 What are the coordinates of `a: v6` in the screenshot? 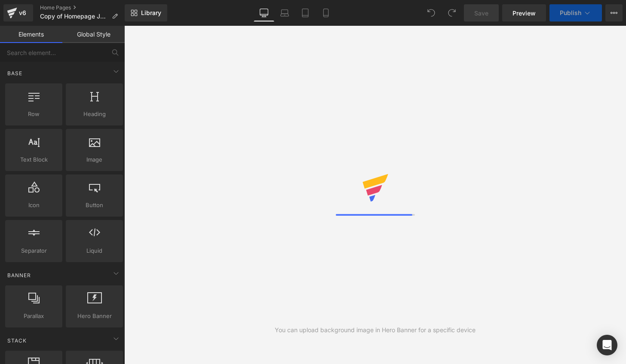 It's located at (18, 13).